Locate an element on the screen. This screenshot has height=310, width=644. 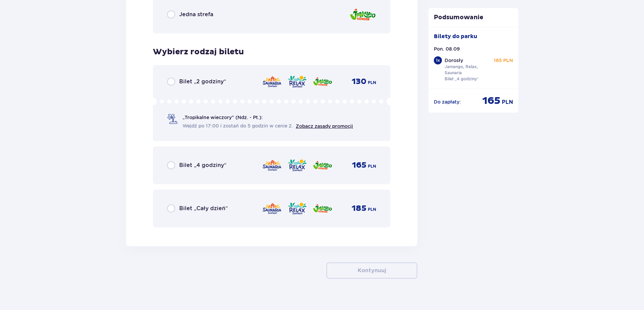
span: Wejdź po 17:00 i zostań do 5 godzin w cenie 2. is located at coordinates (238, 126).